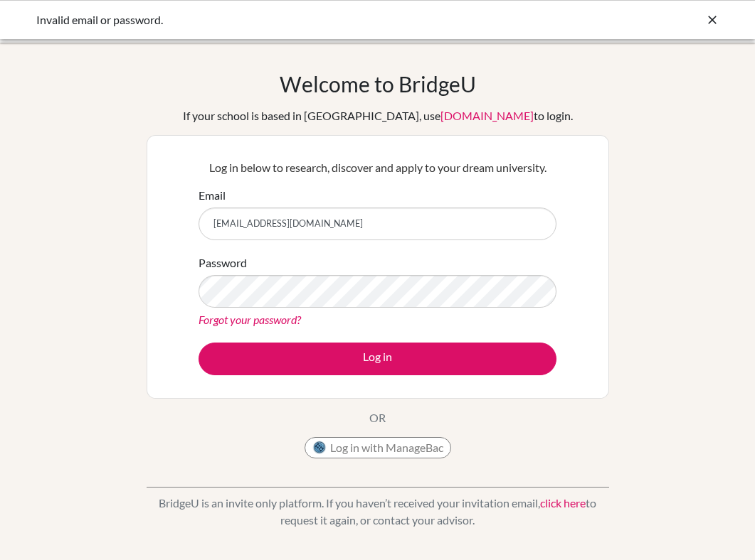 Image resolution: width=755 pixels, height=560 pixels. I want to click on label: Email, so click(212, 196).